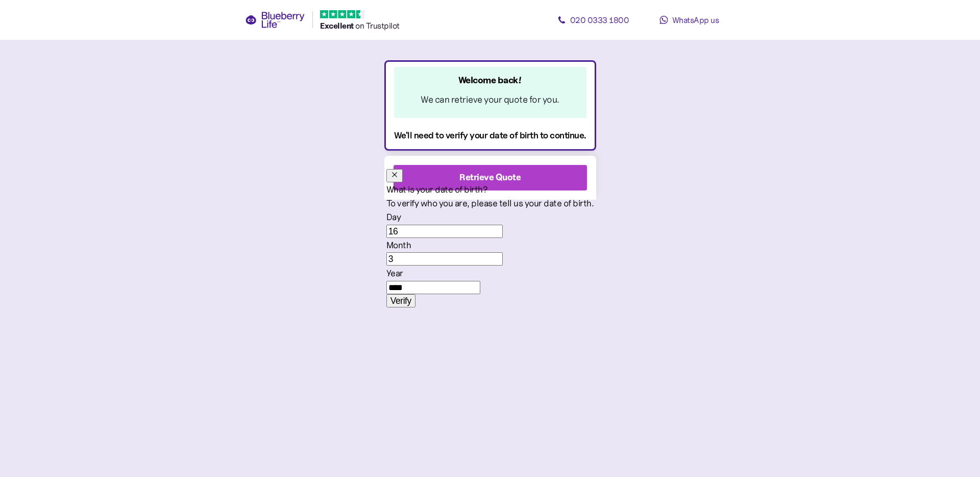 The image size is (980, 477). Describe the element at coordinates (490, 135) in the screenshot. I see `div: We'll need to verify your date of birth to continue.` at that location.